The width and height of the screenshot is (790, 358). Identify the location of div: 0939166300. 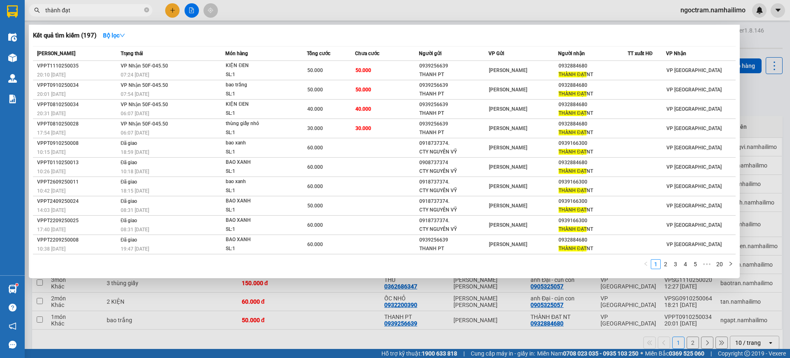
(593, 201).